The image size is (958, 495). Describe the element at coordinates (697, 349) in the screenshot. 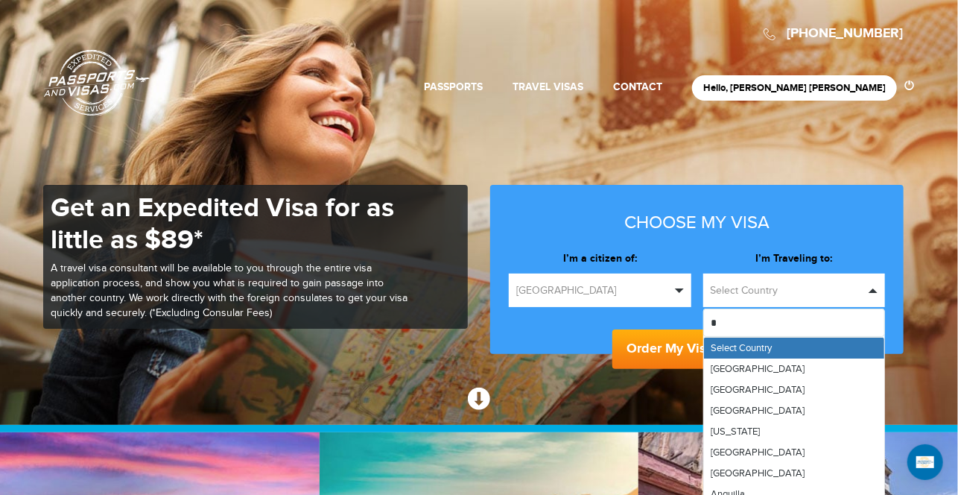

I see `button: Order My Visa Now!` at that location.